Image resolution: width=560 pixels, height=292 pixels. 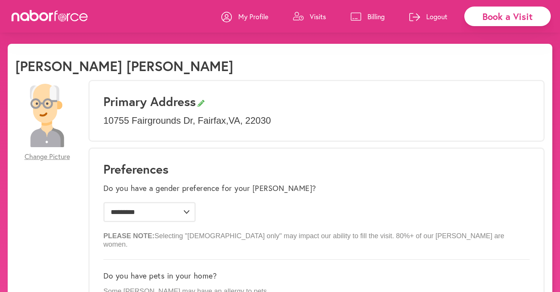 I want to click on h3: Primary Address, so click(x=317, y=102).